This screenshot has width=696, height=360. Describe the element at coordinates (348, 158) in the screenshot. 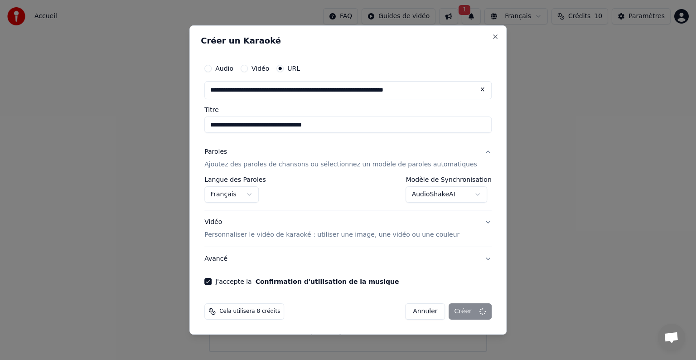

I see `button: ParolesAjoutez des paroles de chansons ou sélectionnez un modèle de paroles automatiques` at that location.